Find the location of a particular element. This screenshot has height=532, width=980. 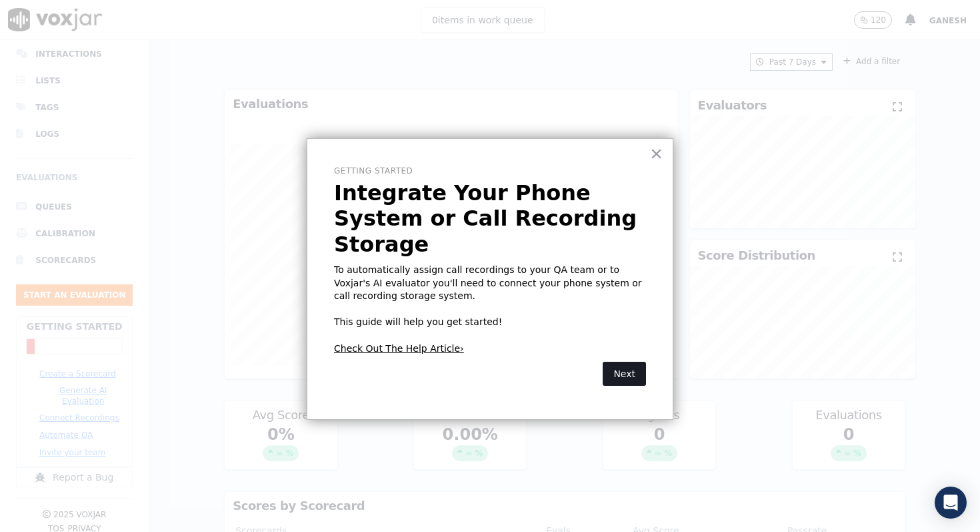

p: To automatically assign call recordings to your QA team or to Voxjar's AI evaluator you'll need t... is located at coordinates (490, 283).